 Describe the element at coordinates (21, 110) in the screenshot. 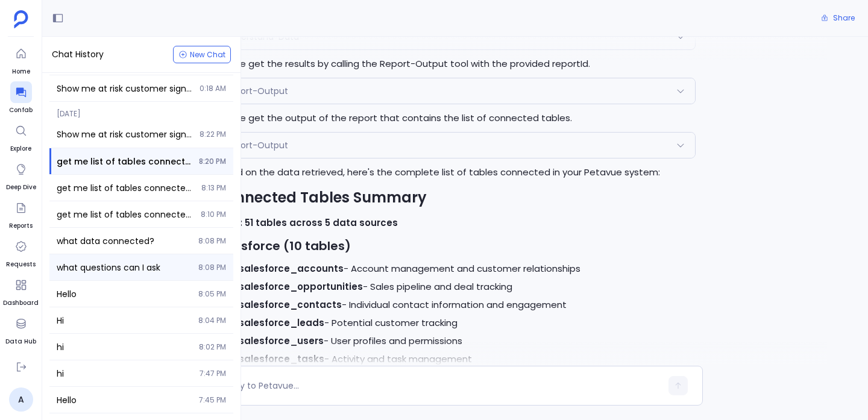

I see `span: Confab` at that location.